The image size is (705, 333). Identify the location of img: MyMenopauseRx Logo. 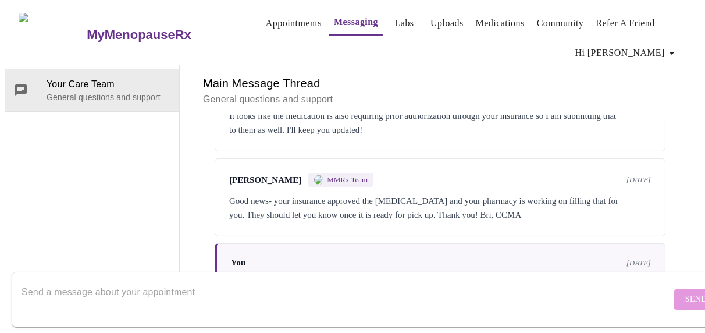
(52, 34).